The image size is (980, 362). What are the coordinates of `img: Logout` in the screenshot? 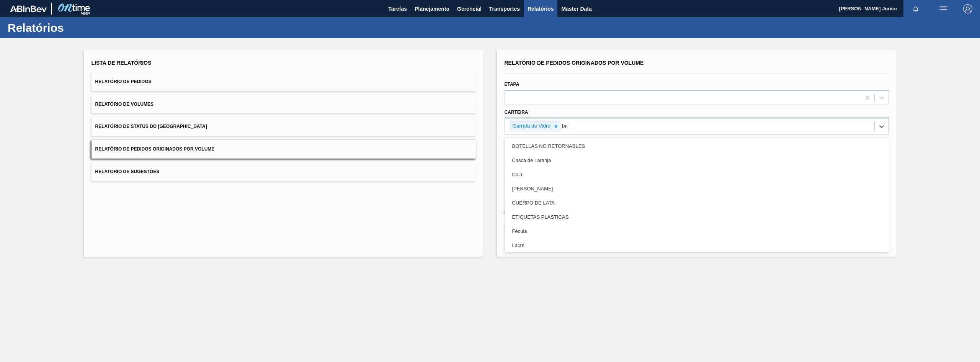 It's located at (968, 9).